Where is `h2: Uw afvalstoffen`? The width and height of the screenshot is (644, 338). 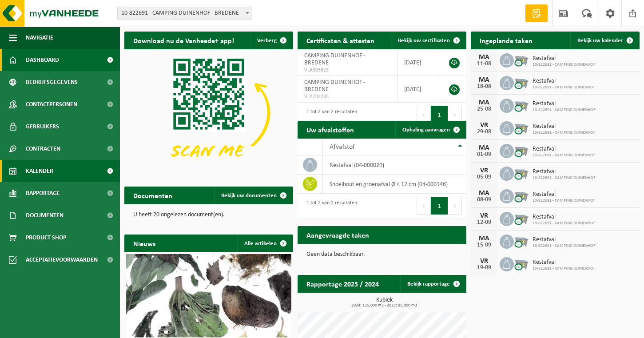
h2: Uw afvalstoffen is located at coordinates (330, 130).